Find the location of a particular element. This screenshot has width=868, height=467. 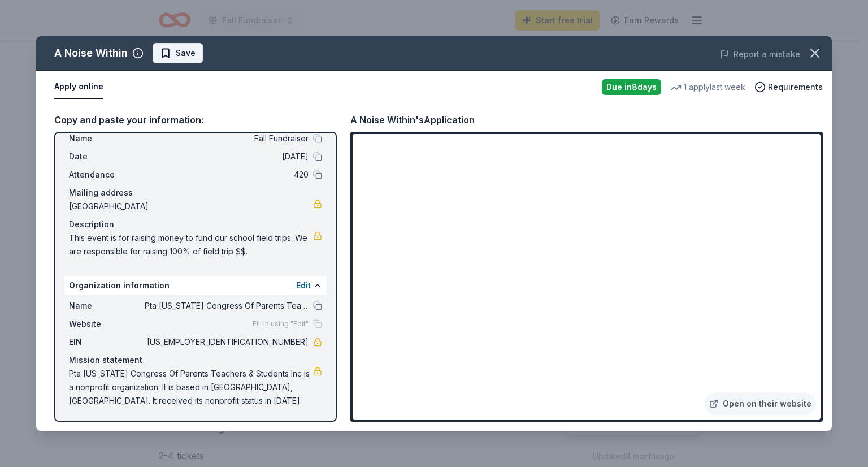

span: Fall Fundraiser is located at coordinates (227, 138).